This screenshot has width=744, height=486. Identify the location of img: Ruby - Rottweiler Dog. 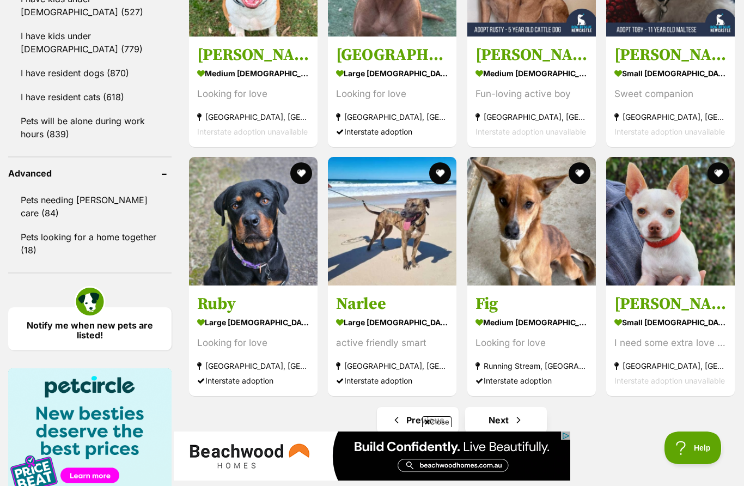
(253, 221).